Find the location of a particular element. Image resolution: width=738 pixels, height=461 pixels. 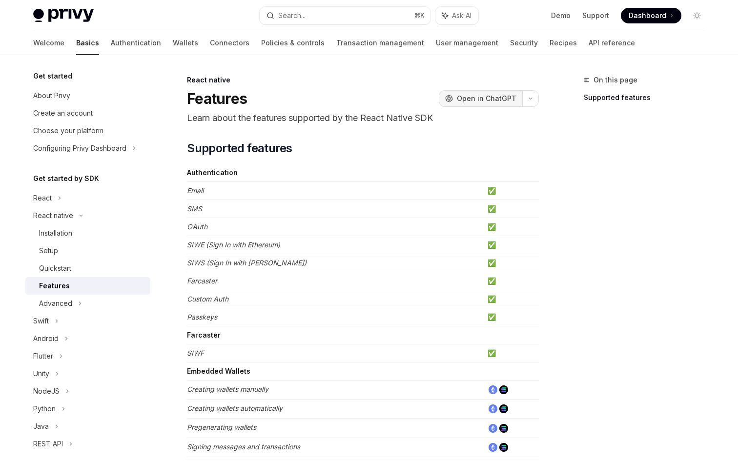

p: Learn about the features supported by the React Native SDK is located at coordinates (363, 118).